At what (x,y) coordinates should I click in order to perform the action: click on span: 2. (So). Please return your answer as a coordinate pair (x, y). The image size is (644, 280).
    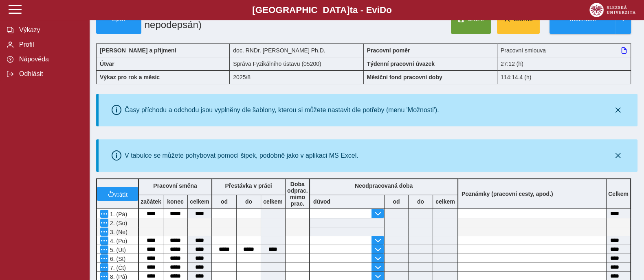
    Looking at the image, I should click on (118, 223).